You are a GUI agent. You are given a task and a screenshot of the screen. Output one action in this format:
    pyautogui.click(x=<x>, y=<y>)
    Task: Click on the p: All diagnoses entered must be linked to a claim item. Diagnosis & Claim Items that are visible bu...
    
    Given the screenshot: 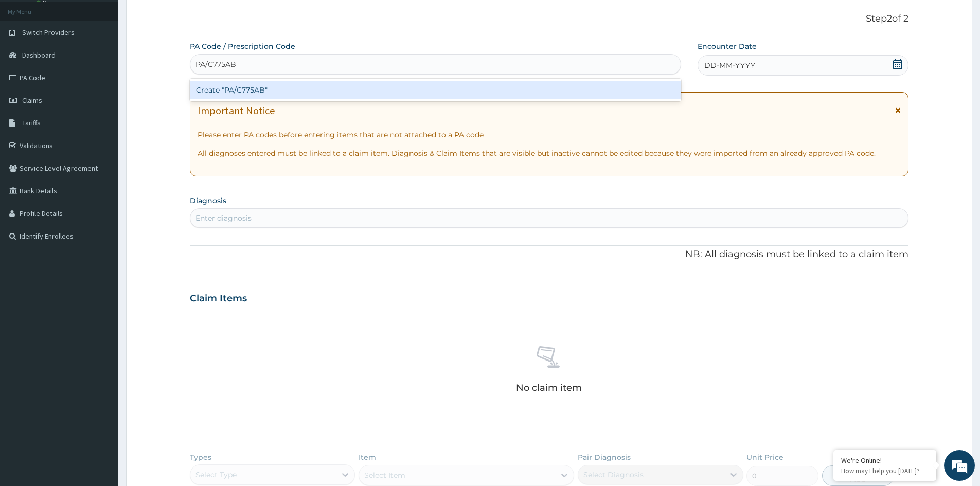 What is the action you would take?
    pyautogui.click(x=549, y=153)
    